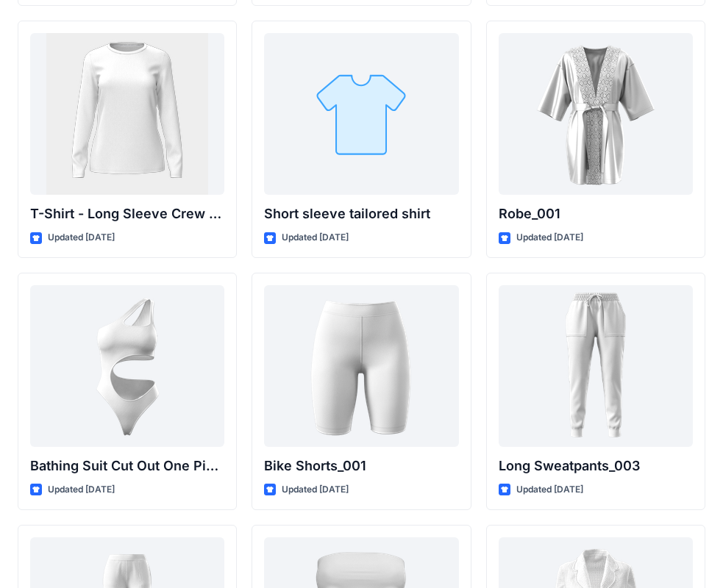  I want to click on p: Robe_001, so click(595, 214).